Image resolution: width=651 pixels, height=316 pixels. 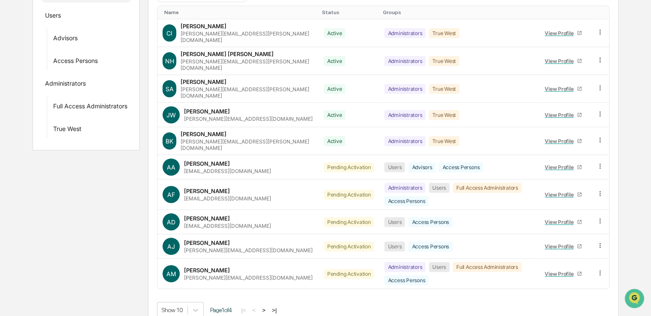 What do you see at coordinates (171, 115) in the screenshot?
I see `span: JW` at bounding box center [171, 115].